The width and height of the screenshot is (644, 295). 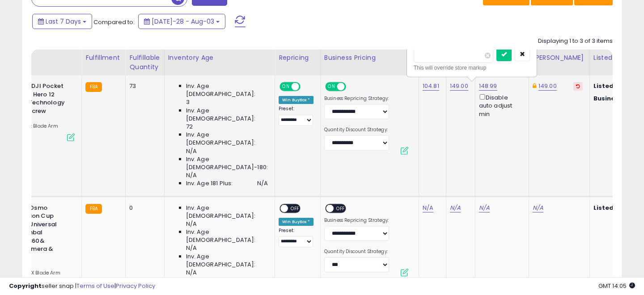 What do you see at coordinates (143, 208) in the screenshot?
I see `div: 0` at bounding box center [143, 208].